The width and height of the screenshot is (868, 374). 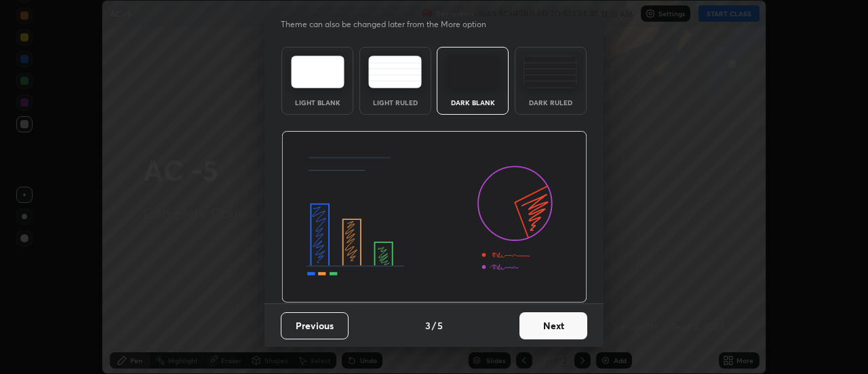 What do you see at coordinates (434, 217) in the screenshot?
I see `img: darkThemeBanner.d06ce4a2.svg` at bounding box center [434, 217].